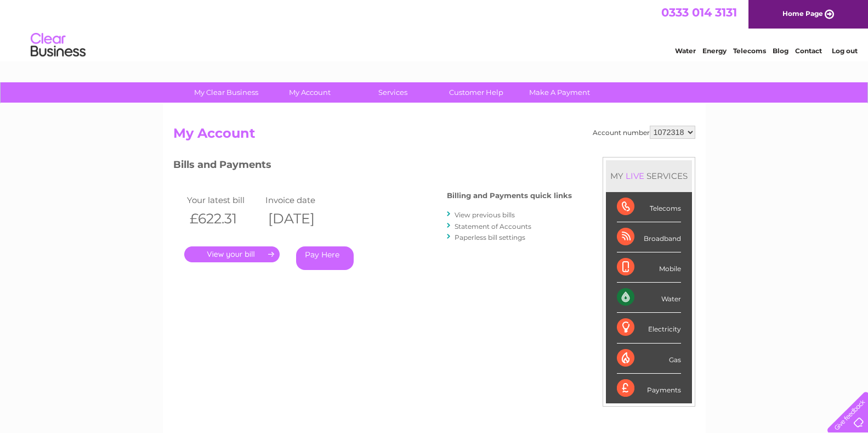  Describe the element at coordinates (685, 50) in the screenshot. I see `a: Water` at that location.